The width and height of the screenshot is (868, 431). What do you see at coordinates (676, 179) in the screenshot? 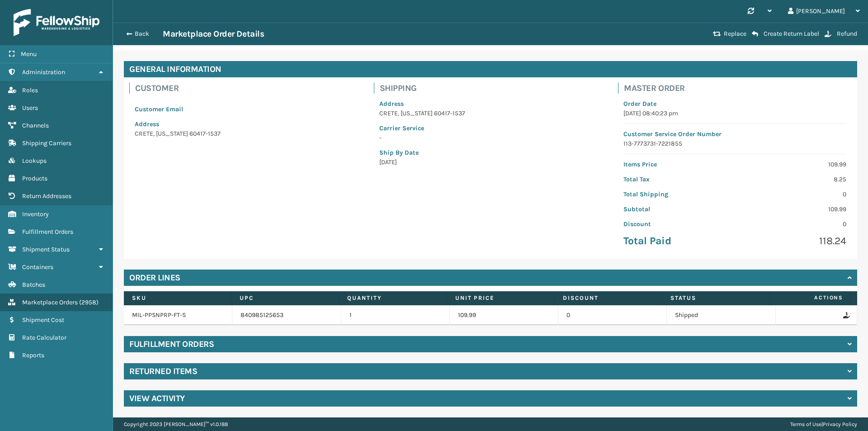
I see `p: Total Tax` at bounding box center [676, 179].